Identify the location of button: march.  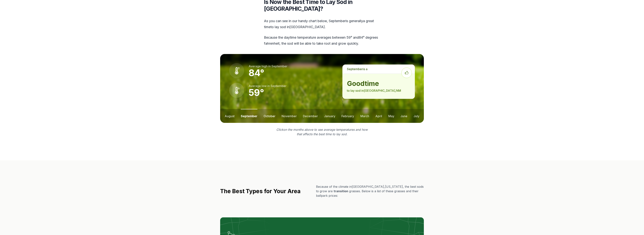
(365, 116).